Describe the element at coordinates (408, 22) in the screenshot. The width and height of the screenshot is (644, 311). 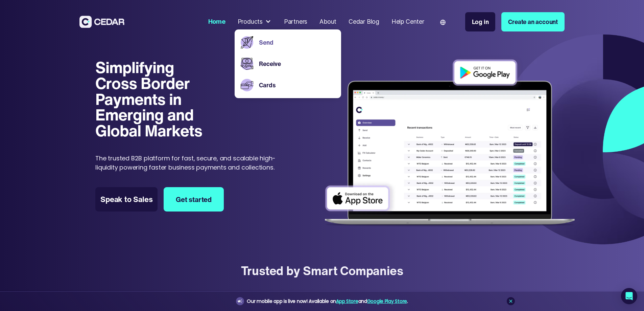
I see `a: Help Center` at that location.